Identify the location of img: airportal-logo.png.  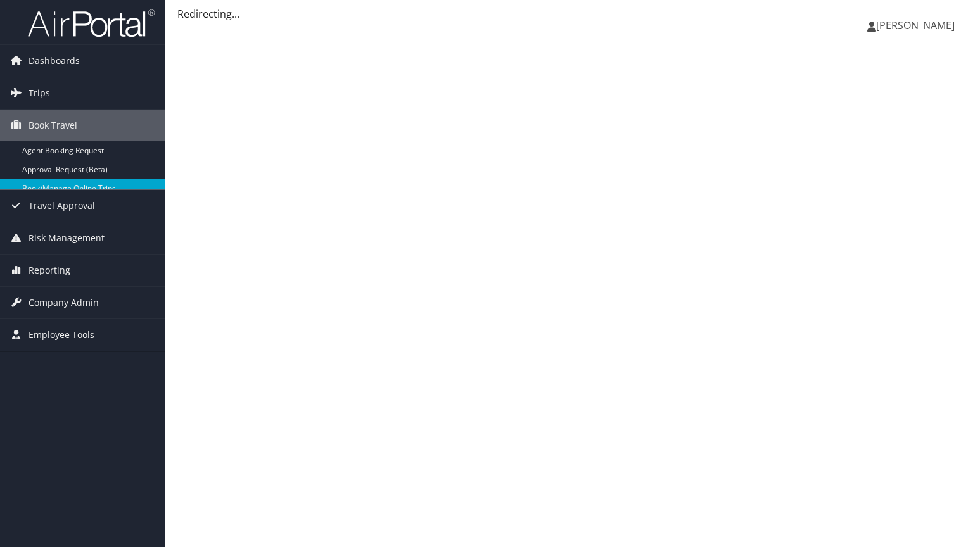
(91, 23).